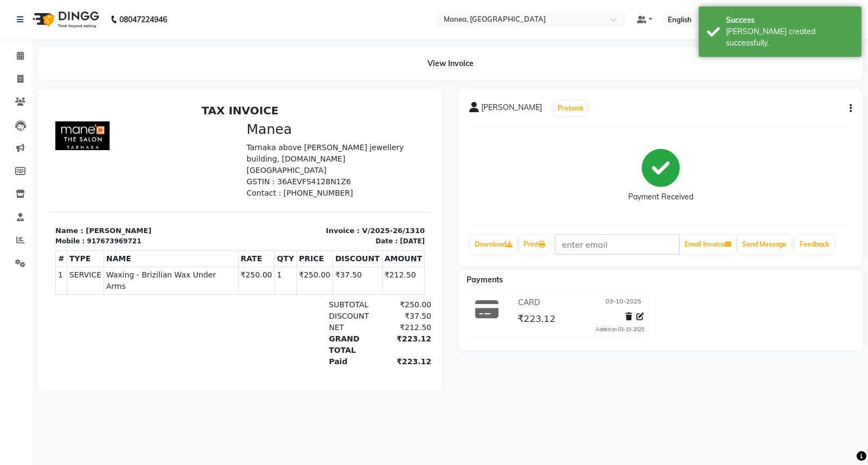 This screenshot has width=868, height=465. Describe the element at coordinates (191, 11) in the screenshot. I see `h2: TAX INVOICE` at that location.